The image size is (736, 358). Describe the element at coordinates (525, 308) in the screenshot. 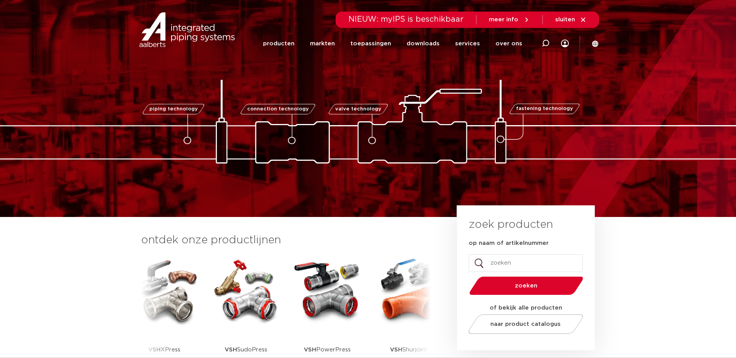

I see `strong: of bekijk alle producten` at that location.